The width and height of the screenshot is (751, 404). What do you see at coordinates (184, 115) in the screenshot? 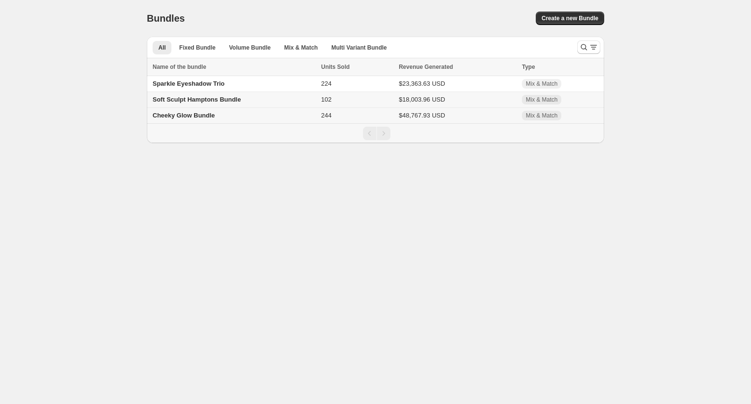
I see `span: Cheeky Glow Bundle` at bounding box center [184, 115].